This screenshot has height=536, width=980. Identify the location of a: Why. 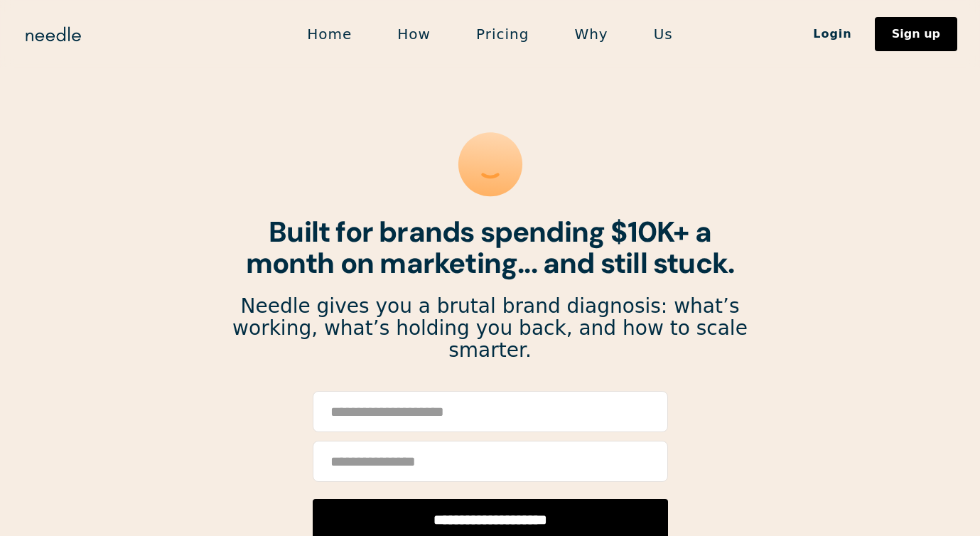
(591, 34).